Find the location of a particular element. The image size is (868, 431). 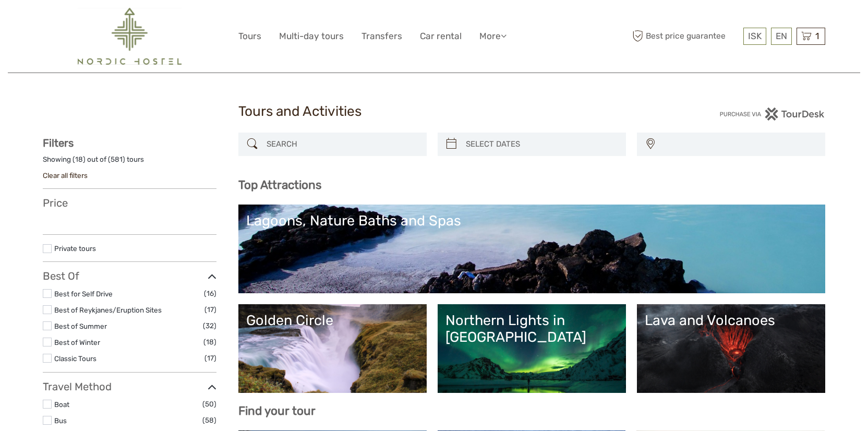

a: Boat is located at coordinates (62, 404).